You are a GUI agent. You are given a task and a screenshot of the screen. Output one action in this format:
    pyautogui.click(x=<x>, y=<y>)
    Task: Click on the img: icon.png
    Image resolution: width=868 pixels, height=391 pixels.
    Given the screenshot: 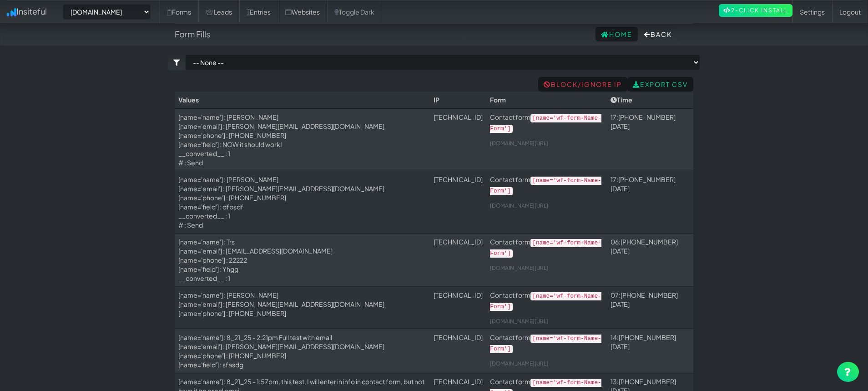 What is the action you would take?
    pyautogui.click(x=11, y=12)
    